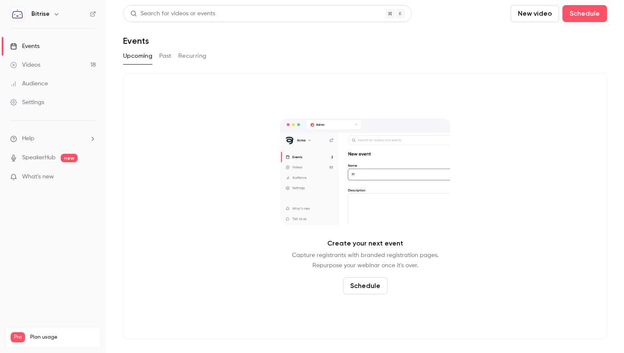 The height and width of the screenshot is (353, 624). What do you see at coordinates (29, 84) in the screenshot?
I see `div: Audience` at bounding box center [29, 84].